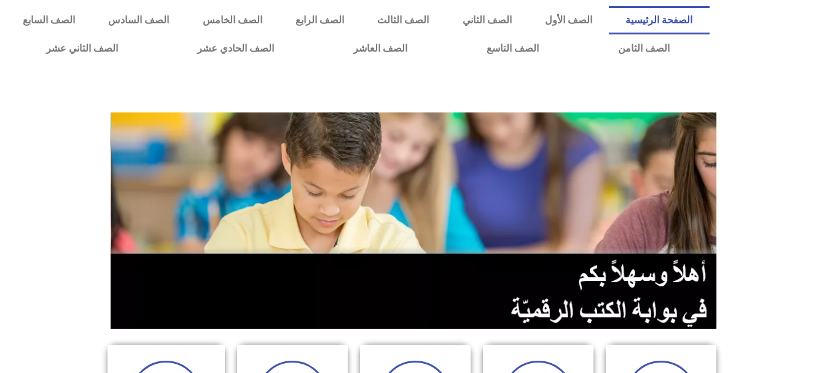 The image size is (830, 373). What do you see at coordinates (380, 49) in the screenshot?
I see `a: الصف العاشر` at bounding box center [380, 49].